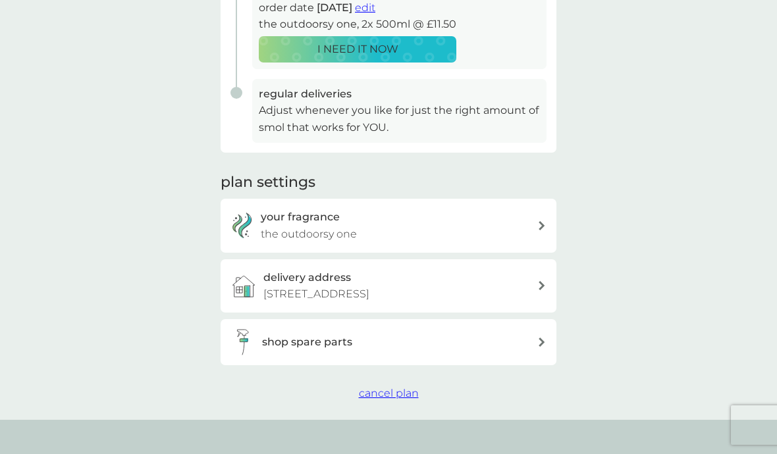 This screenshot has width=777, height=454. Describe the element at coordinates (388, 393) in the screenshot. I see `span: cancel plan` at that location.